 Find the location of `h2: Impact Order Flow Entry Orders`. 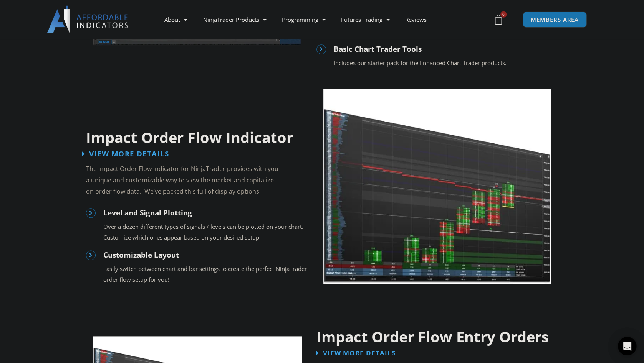

h2: Impact Order Flow Entry Orders is located at coordinates (437, 337).